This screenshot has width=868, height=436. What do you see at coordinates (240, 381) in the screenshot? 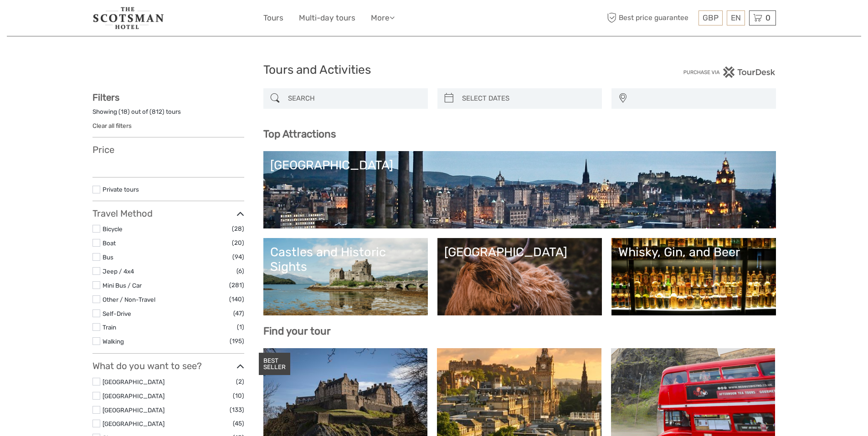
I see `span: (2)` at bounding box center [240, 381].